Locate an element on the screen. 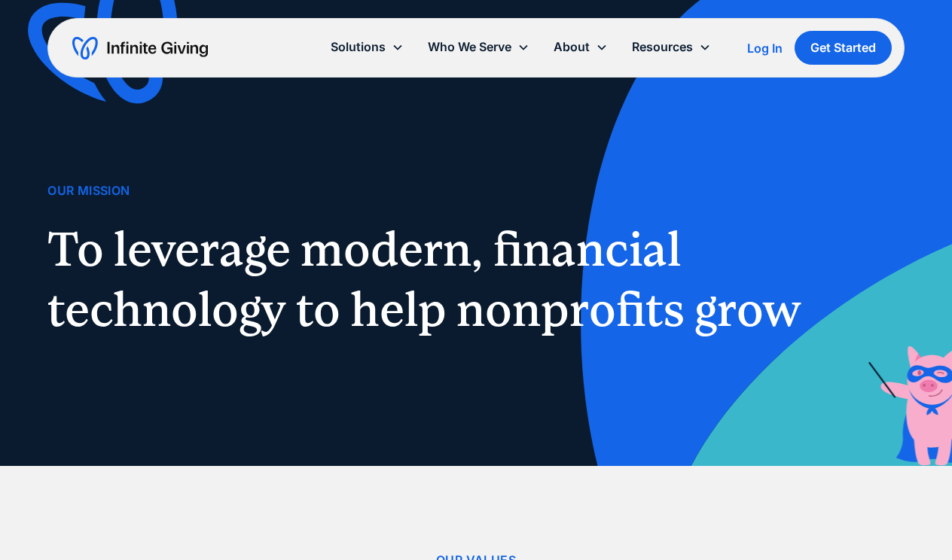 This screenshot has width=952, height=560. h1: To leverage modern, financial technology to help nonprofits grow is located at coordinates (433, 280).